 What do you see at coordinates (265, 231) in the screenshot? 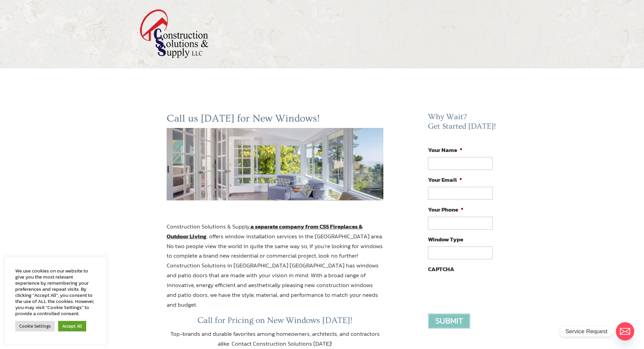
I see `strong: a separate company from CSS Fireplaces & Outdoor Living` at bounding box center [265, 231].